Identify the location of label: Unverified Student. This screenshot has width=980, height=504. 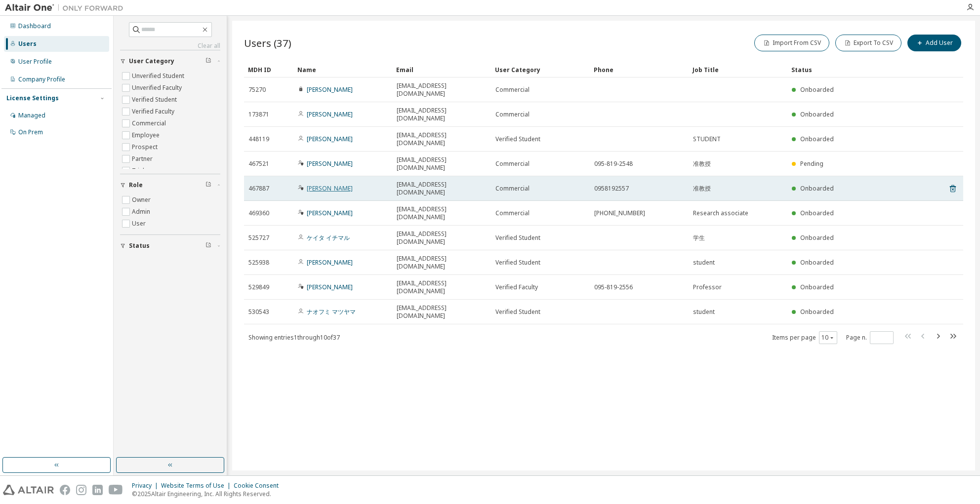
(159, 76).